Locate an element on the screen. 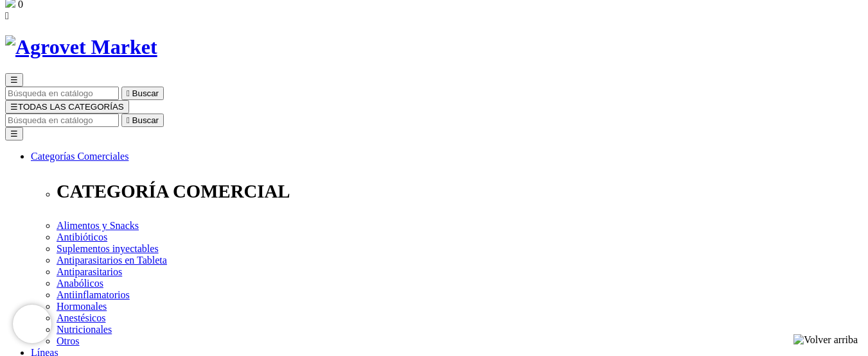  span: Antibióticos is located at coordinates (82, 237).